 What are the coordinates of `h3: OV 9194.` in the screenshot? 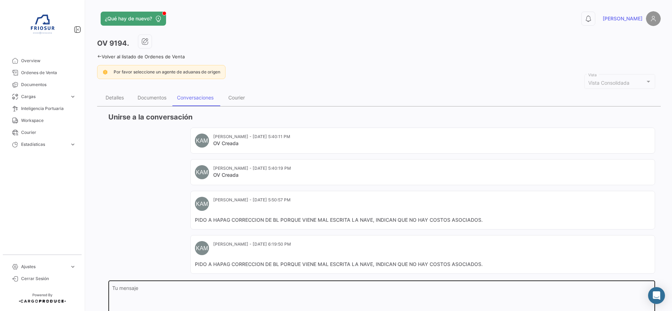 It's located at (113, 43).